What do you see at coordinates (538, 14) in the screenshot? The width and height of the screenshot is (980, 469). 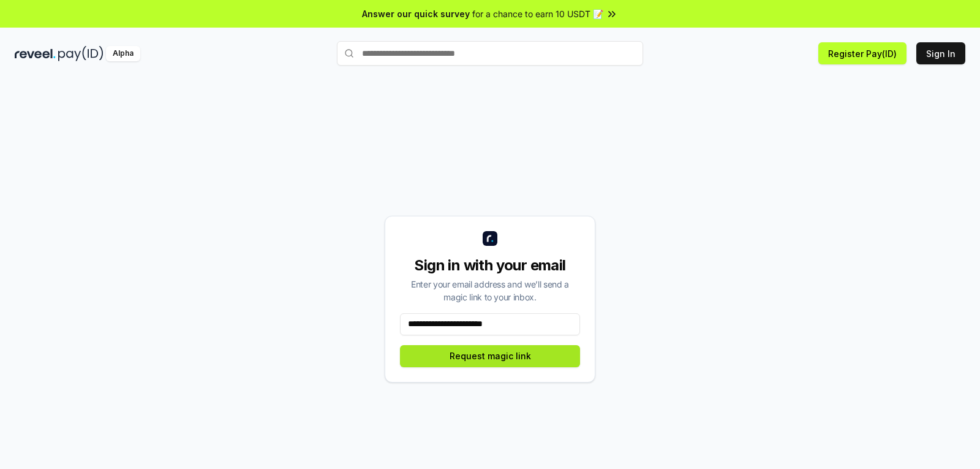 I see `span: for a chance to earn 10 USDT 📝` at bounding box center [538, 14].